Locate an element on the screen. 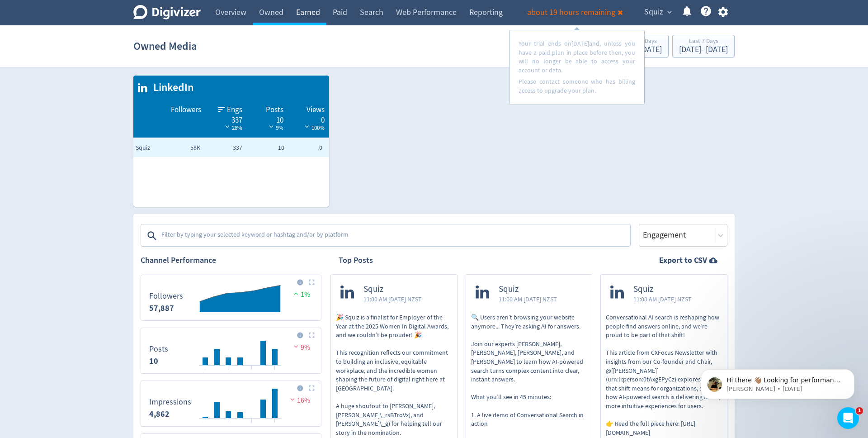 The image size is (868, 438). span: 1% is located at coordinates (301, 294).